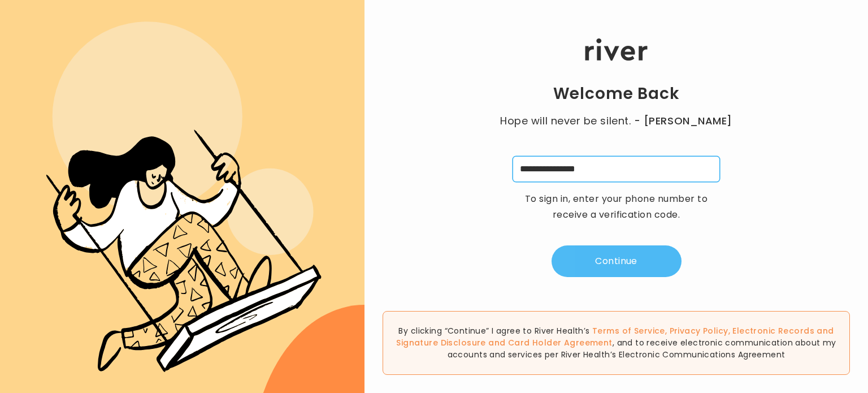 The image size is (868, 393). Describe the element at coordinates (616, 121) in the screenshot. I see `p: Hope will never be silent.` at that location.